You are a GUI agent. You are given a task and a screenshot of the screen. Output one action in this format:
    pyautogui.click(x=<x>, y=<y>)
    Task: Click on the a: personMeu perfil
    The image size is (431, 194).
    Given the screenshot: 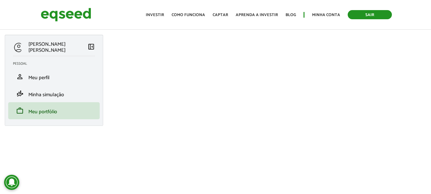 What is the action you would take?
    pyautogui.click(x=54, y=77)
    